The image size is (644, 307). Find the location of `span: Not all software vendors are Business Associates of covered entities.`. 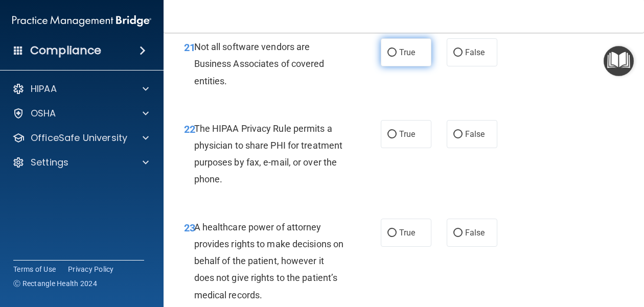

span: Not all software vendors are Business Associates of covered entities. is located at coordinates (260, 63).